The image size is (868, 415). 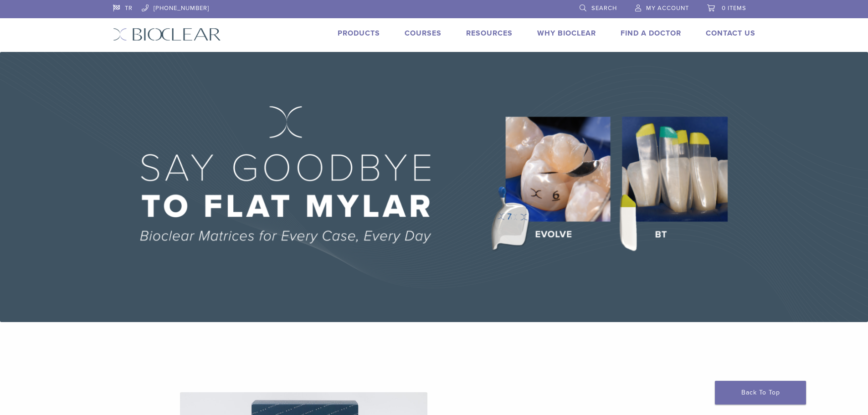 What do you see at coordinates (167, 34) in the screenshot?
I see `img: Bioclear` at bounding box center [167, 34].